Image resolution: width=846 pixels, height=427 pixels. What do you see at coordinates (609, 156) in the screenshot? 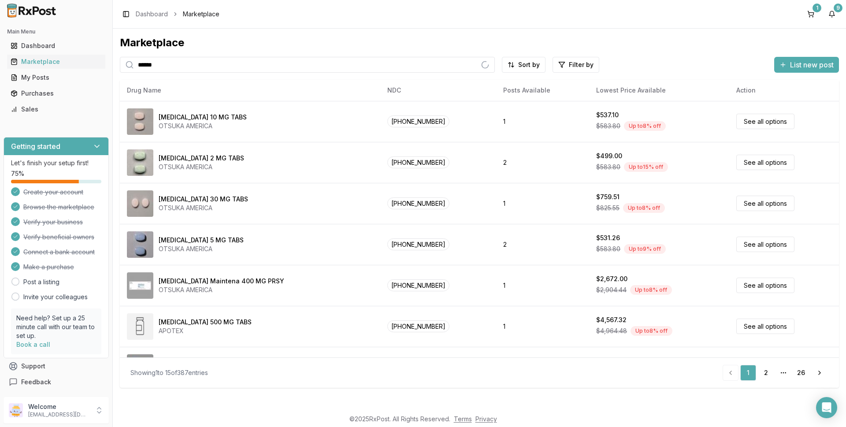
I see `div: $499.00` at bounding box center [609, 156].